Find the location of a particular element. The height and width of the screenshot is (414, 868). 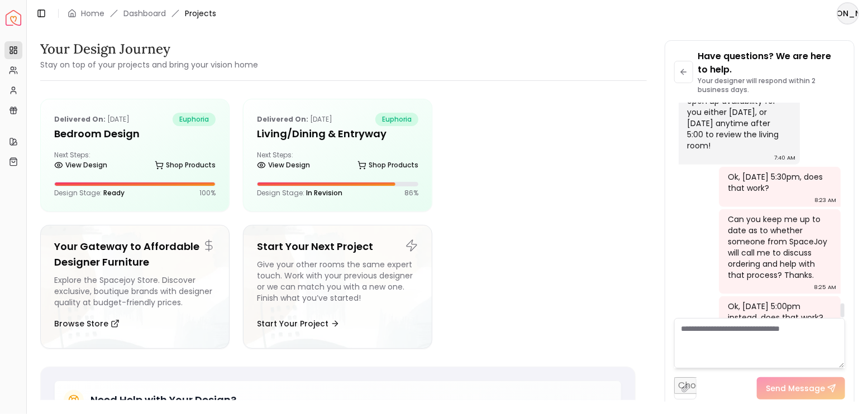

div: 7:40 AM is located at coordinates (785, 158).